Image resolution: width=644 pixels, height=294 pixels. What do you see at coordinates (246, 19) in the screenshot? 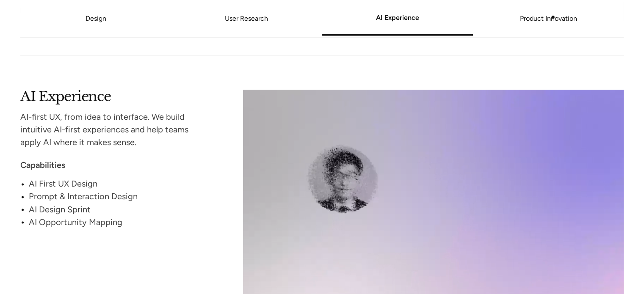
I see `a: User Research` at bounding box center [246, 19].